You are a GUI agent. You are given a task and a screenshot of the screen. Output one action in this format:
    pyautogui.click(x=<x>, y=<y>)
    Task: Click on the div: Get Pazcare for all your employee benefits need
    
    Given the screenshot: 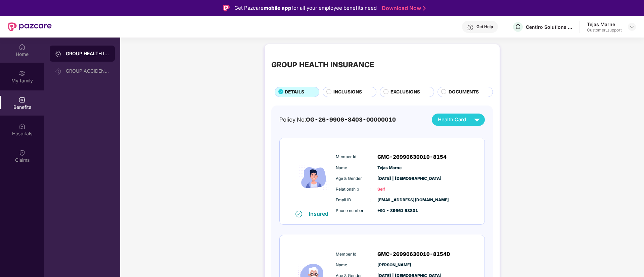 What is the action you would take?
    pyautogui.click(x=306, y=8)
    